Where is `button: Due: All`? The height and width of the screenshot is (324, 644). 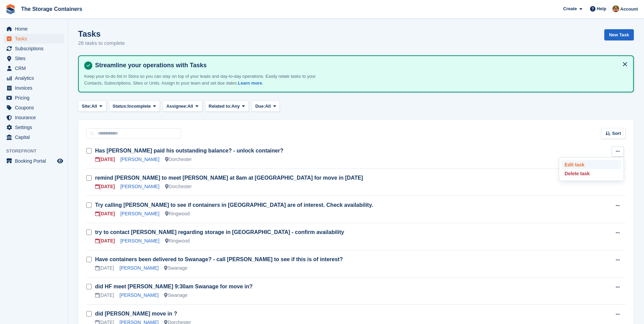 button: Due: All is located at coordinates (265, 106).